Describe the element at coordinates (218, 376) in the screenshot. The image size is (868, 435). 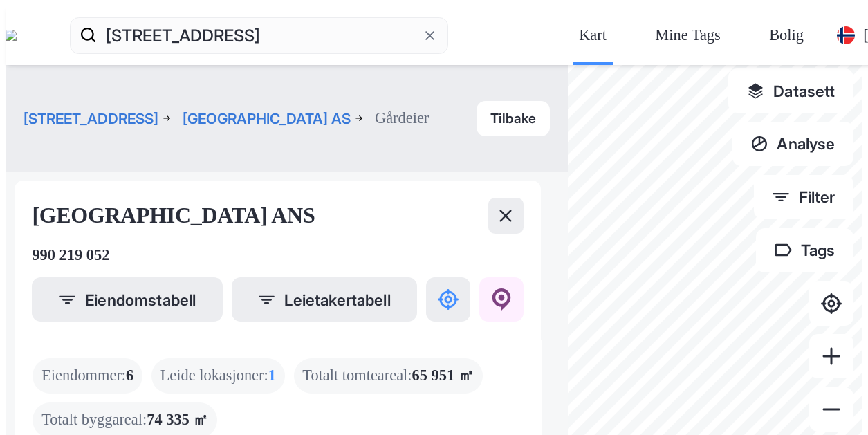
I see `div: Leide lokasjoner :` at that location.